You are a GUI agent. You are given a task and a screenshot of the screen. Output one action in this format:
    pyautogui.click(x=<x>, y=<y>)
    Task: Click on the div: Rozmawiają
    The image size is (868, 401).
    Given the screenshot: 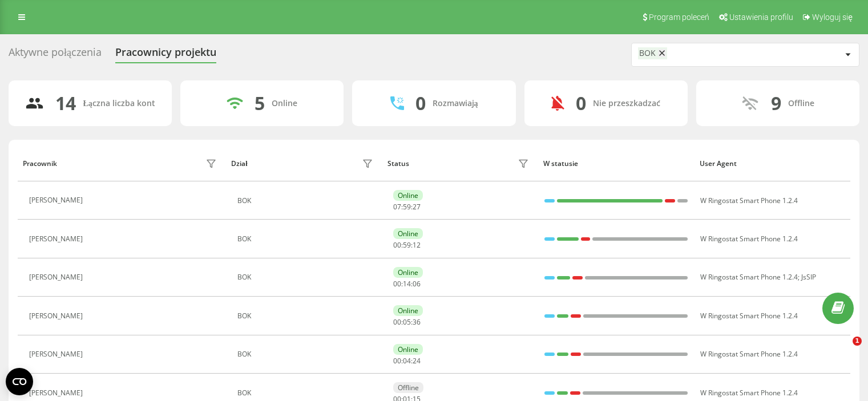 What is the action you would take?
    pyautogui.click(x=456, y=103)
    